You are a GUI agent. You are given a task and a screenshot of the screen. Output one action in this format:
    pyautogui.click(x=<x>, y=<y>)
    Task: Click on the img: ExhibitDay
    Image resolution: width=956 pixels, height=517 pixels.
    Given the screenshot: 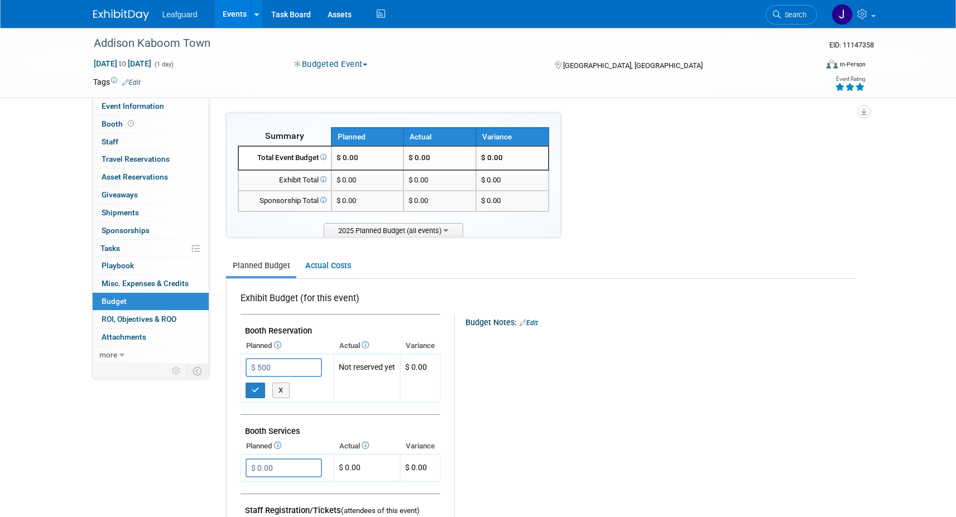 What is the action you would take?
    pyautogui.click(x=121, y=15)
    